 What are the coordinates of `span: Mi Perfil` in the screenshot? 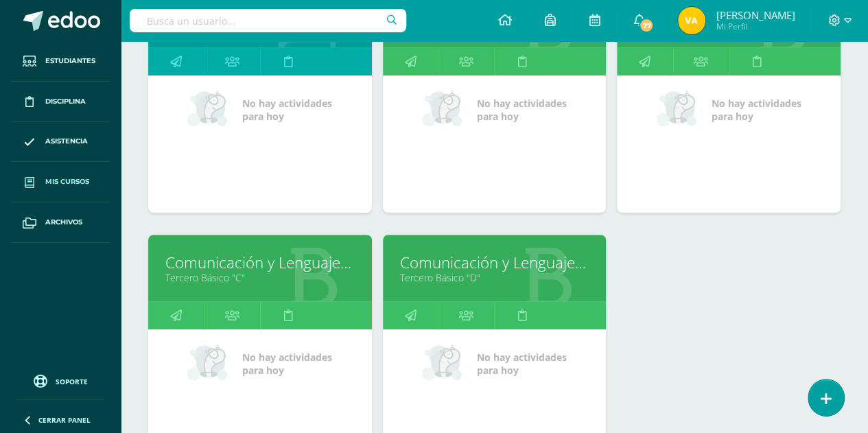 It's located at (755, 26).